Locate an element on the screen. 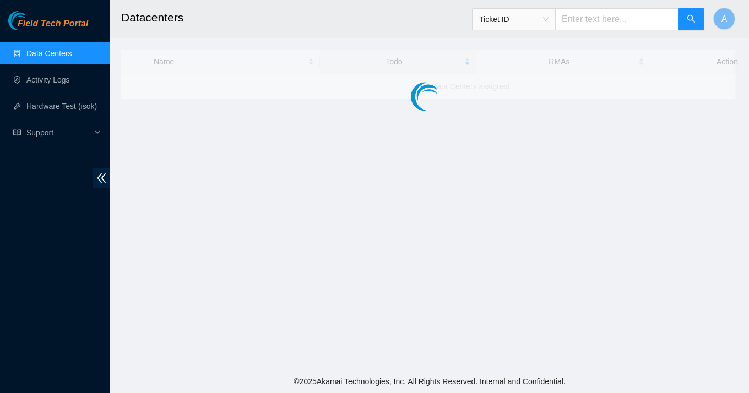 This screenshot has width=749, height=393. span: A is located at coordinates (724, 19).